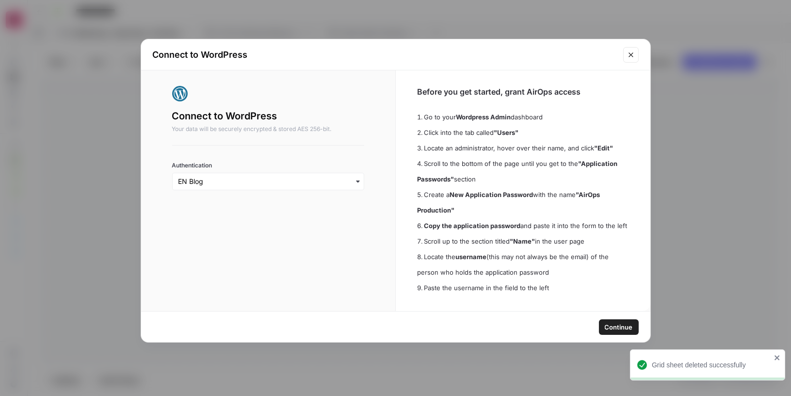  What do you see at coordinates (472, 226) in the screenshot?
I see `strong: Copy the application password` at bounding box center [472, 226].